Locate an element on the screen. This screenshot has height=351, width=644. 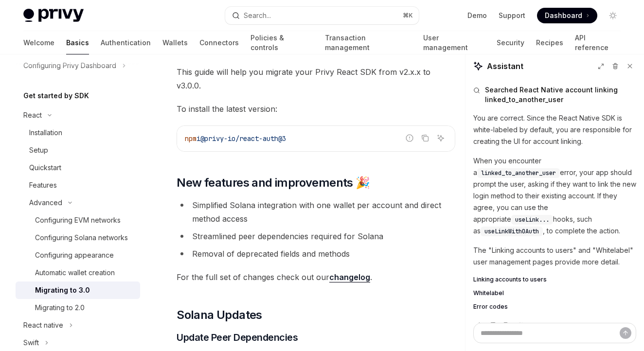
div: Advanced is located at coordinates (46, 202).